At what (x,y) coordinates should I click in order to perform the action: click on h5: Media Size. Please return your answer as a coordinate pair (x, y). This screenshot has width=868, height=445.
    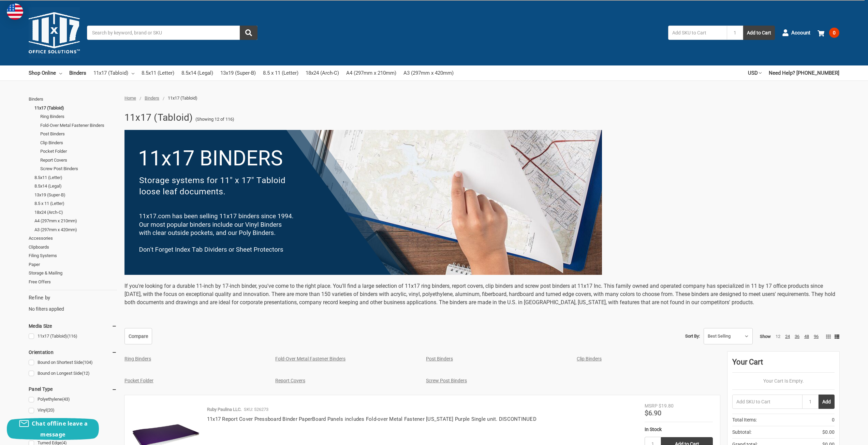
    Looking at the image, I should click on (73, 326).